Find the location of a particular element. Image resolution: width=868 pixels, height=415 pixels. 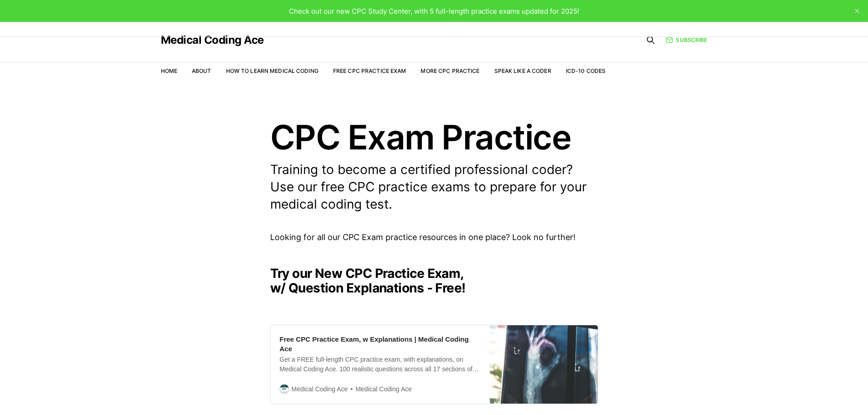

div: Get a FREE full-length CPC practice exam, with explanations, on Medical Coding Ace. 100 realistic... is located at coordinates (380, 364).